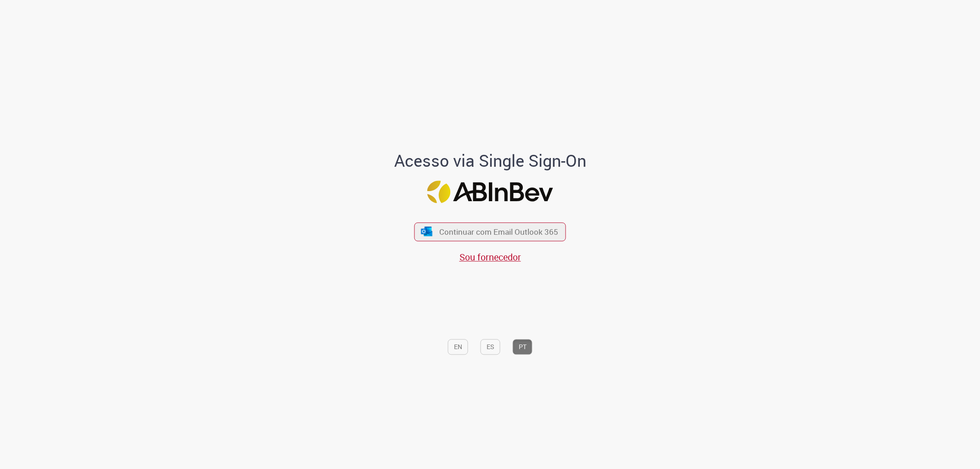 The width and height of the screenshot is (980, 469). What do you see at coordinates (490, 257) in the screenshot?
I see `span: Sou fornecedor` at bounding box center [490, 257].